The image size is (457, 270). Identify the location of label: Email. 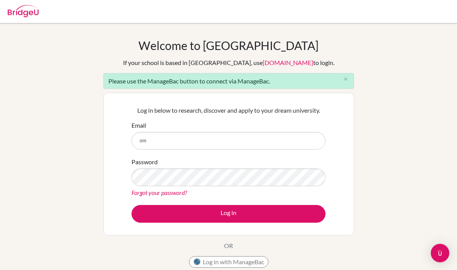
(139, 126).